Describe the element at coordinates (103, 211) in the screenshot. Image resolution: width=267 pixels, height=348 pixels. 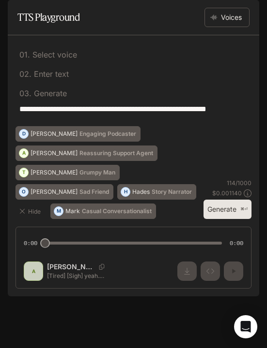
I see `button: MMarkCasual Conversationalist` at that location.